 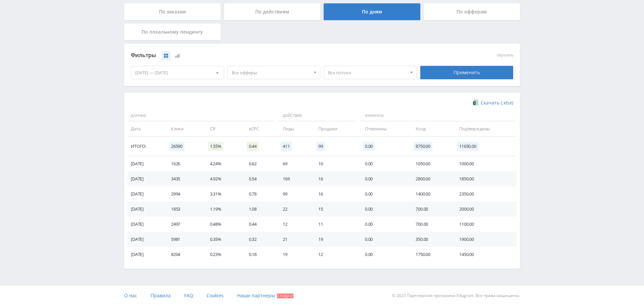 What do you see at coordinates (260, 254) in the screenshot?
I see `td: 0.18` at bounding box center [260, 254].